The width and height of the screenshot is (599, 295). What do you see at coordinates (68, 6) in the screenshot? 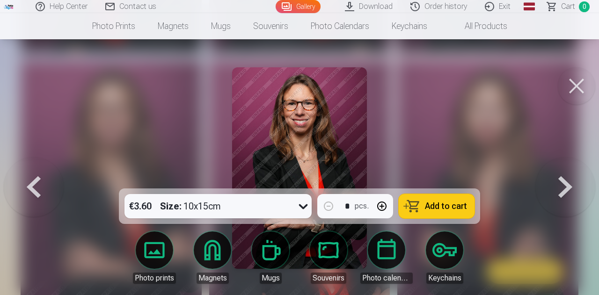
I see `font: Help Center` at bounding box center [68, 6].